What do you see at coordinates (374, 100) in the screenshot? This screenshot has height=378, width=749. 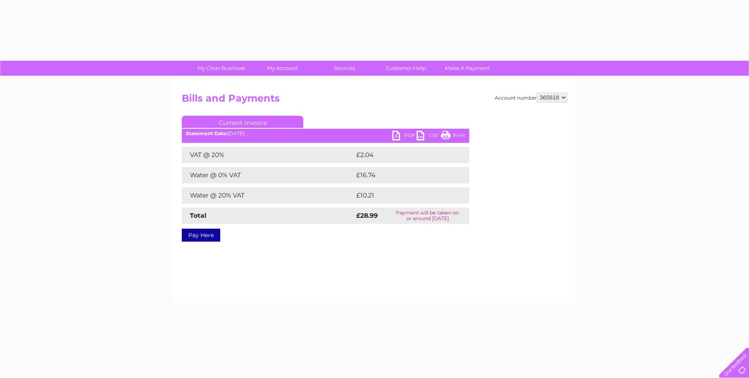 I see `h2: Bills and Payments` at bounding box center [374, 100].